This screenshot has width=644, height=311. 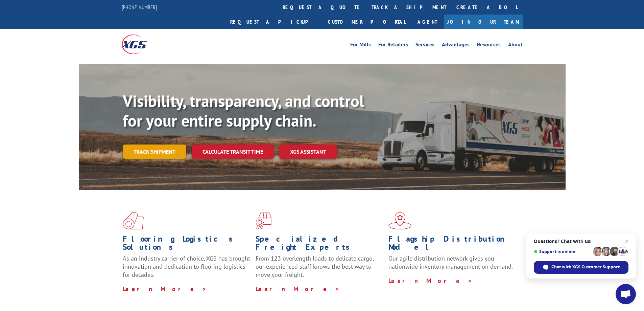 What do you see at coordinates (155, 151) in the screenshot?
I see `a: Track shipment` at bounding box center [155, 151].